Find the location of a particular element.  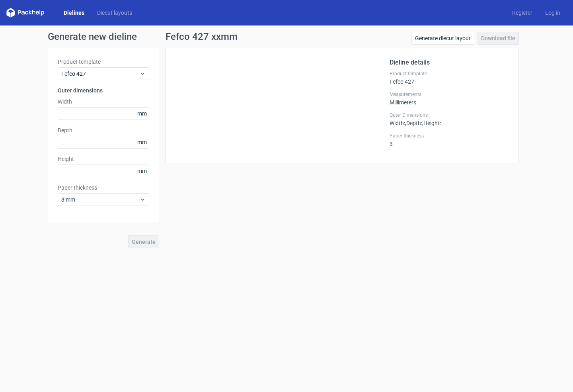

div: 3 is located at coordinates (449, 140).